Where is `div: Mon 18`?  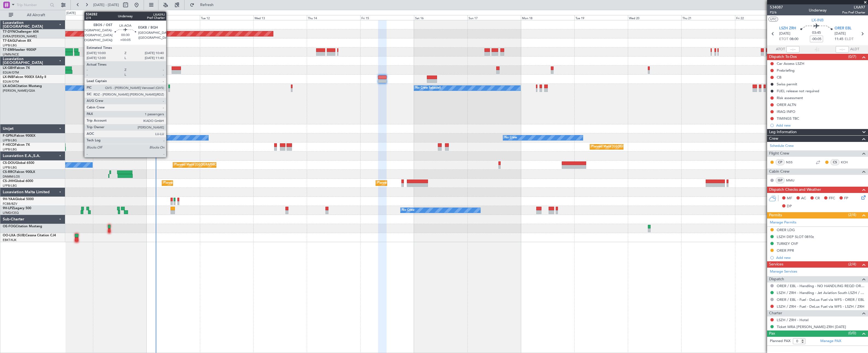 div: Mon 18 is located at coordinates (548, 17).